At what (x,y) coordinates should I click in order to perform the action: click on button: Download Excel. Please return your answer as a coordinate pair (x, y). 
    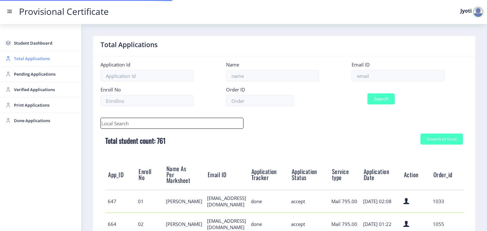
    Looking at the image, I should click on (442, 139).